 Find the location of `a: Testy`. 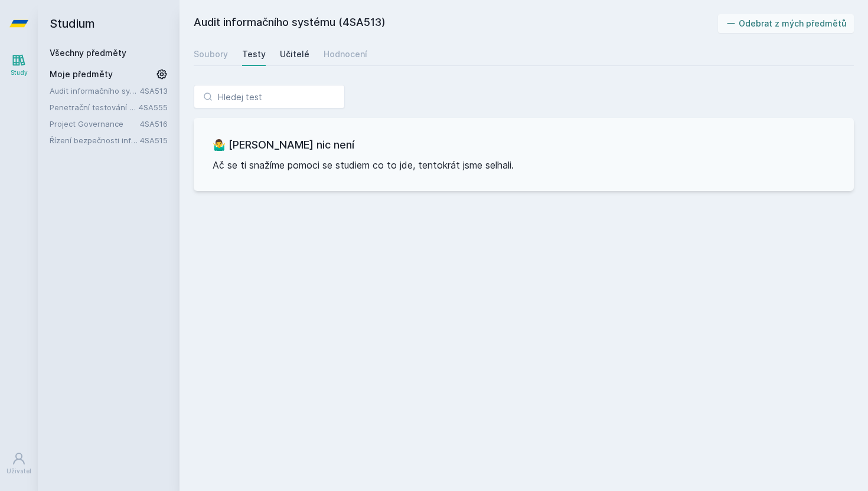

a: Testy is located at coordinates (254, 54).